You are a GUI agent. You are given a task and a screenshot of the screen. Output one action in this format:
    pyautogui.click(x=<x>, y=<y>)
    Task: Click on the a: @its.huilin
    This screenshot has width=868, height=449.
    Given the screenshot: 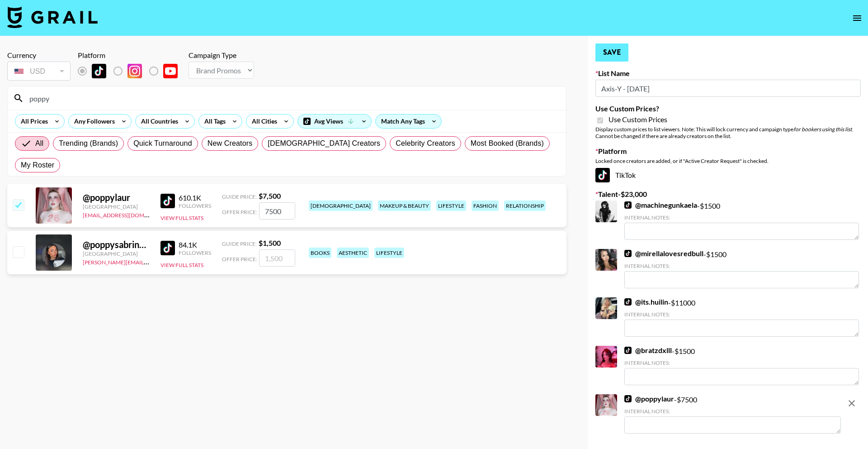 What is the action you would take?
    pyautogui.click(x=646, y=301)
    